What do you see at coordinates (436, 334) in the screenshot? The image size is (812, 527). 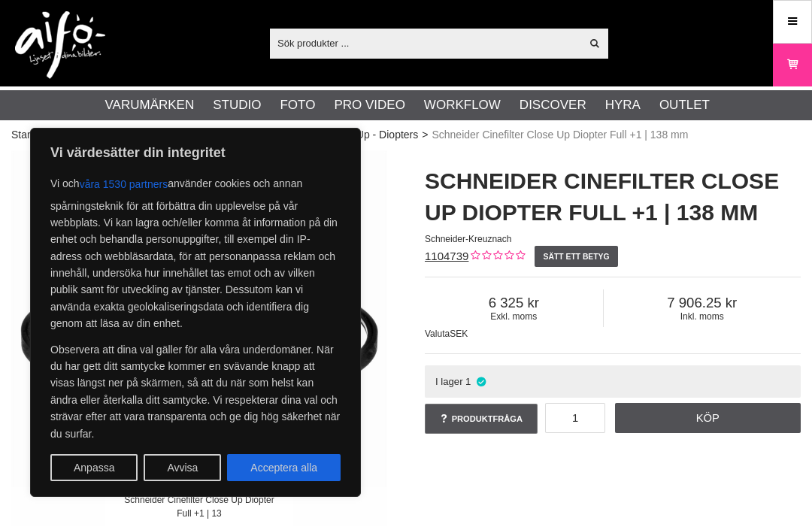 I see `span: Valuta` at bounding box center [436, 334].